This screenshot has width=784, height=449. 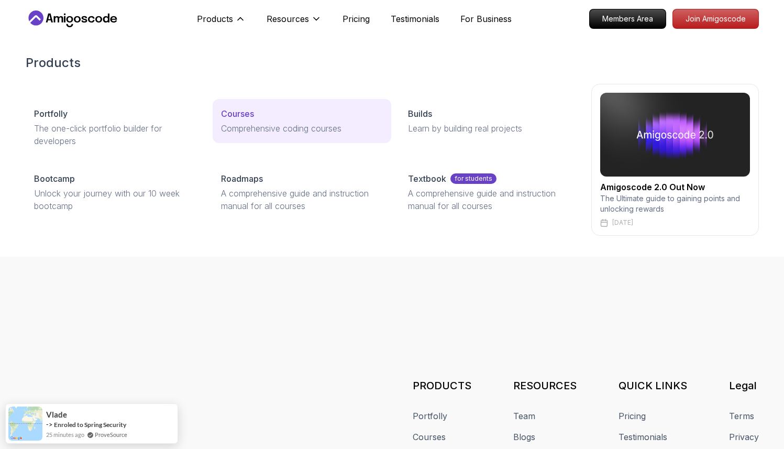 What do you see at coordinates (65, 434) in the screenshot?
I see `span: 25 minutes ago` at bounding box center [65, 434].